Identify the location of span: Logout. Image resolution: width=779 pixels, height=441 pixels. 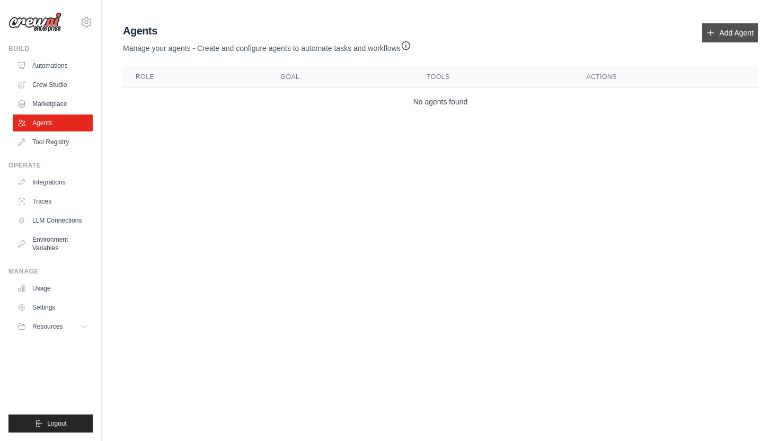
(57, 423).